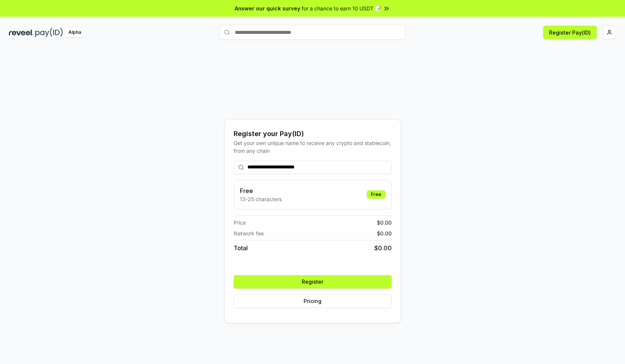  What do you see at coordinates (312, 302) in the screenshot?
I see `button: Pricing` at bounding box center [312, 302].